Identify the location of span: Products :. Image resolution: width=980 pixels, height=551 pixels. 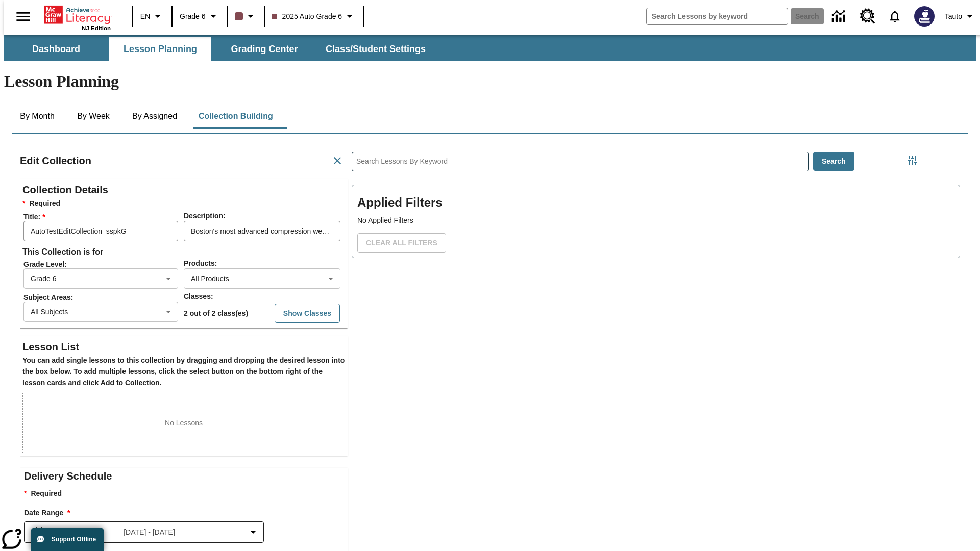
(200, 263).